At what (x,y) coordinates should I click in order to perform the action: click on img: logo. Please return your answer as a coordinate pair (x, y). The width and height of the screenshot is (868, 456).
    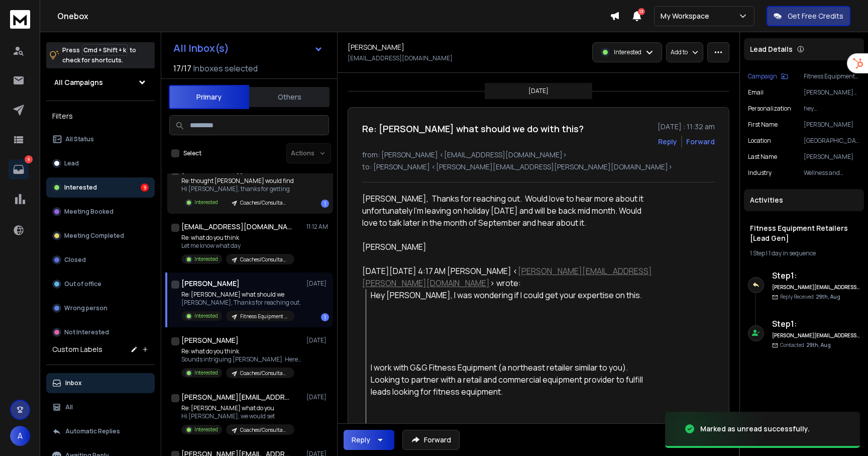
    Looking at the image, I should click on (20, 19).